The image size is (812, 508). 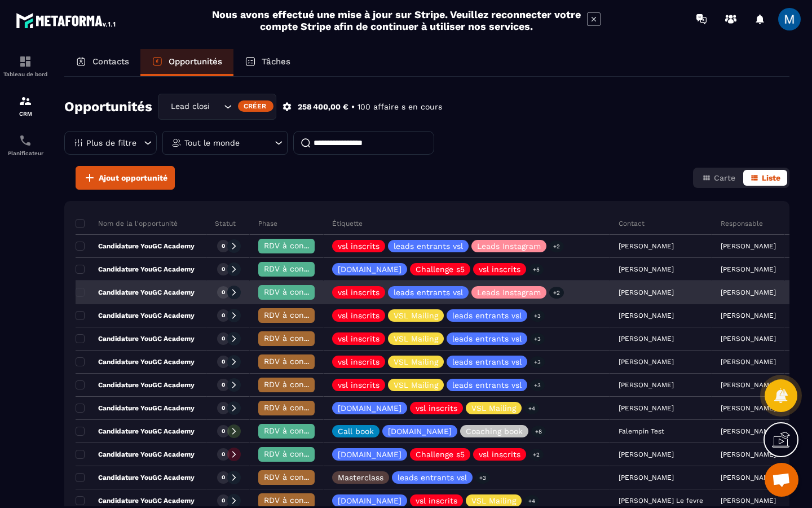 What do you see at coordinates (26, 61) in the screenshot?
I see `img: formation` at bounding box center [26, 61].